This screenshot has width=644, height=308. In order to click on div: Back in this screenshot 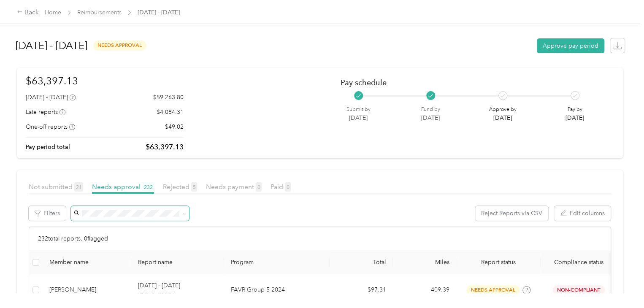, I will do `click(28, 12)`.